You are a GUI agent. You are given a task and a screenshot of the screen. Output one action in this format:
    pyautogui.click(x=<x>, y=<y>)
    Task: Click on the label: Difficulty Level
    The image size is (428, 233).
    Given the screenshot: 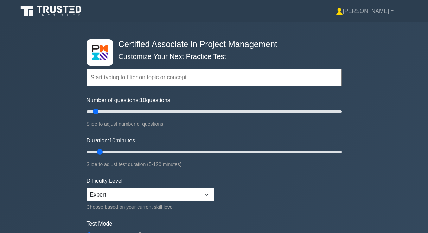 What is the action you would take?
    pyautogui.click(x=104, y=181)
    